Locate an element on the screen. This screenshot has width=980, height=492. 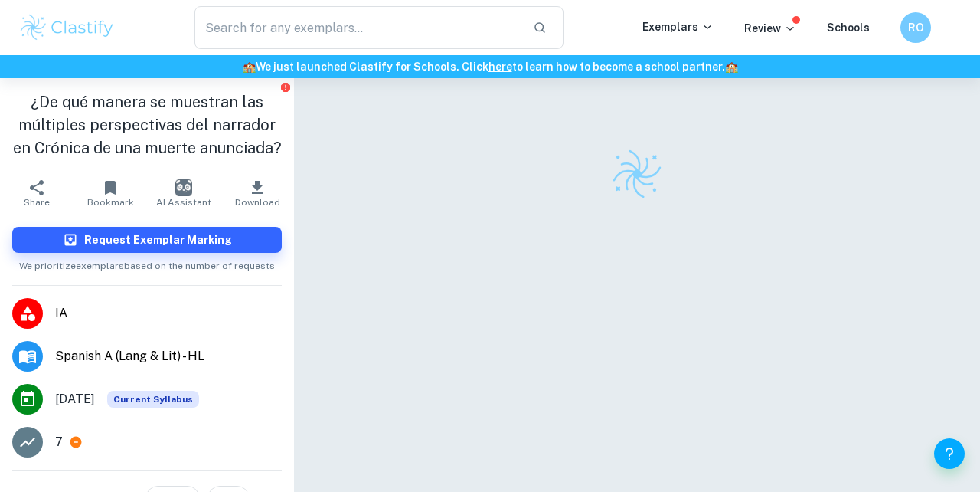
a: Clastify logo is located at coordinates (67, 28).